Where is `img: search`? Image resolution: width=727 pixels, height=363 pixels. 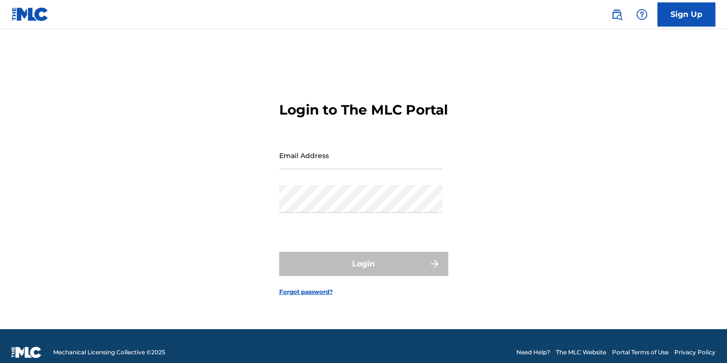
img: search is located at coordinates (617, 14).